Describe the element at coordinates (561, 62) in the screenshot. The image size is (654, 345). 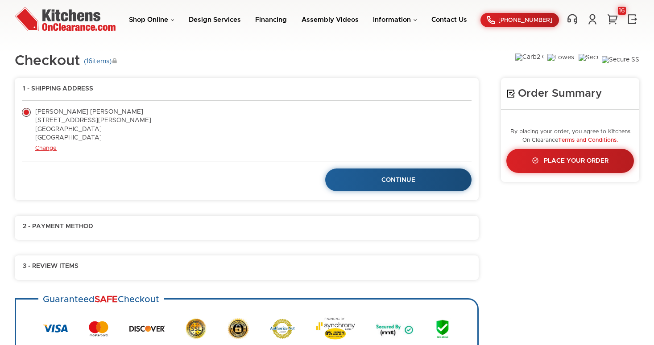
I see `img: Lowest Price Guarantee` at that location.